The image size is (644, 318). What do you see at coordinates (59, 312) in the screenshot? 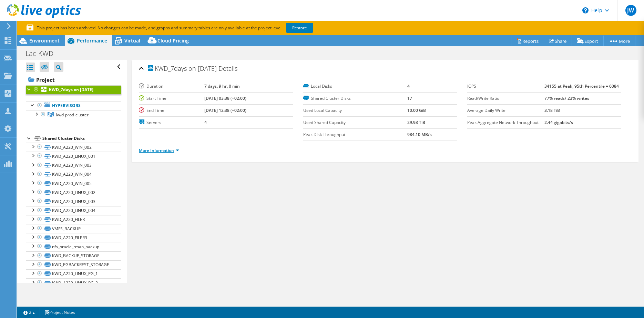
I see `a: Project Notes` at bounding box center [59, 312].